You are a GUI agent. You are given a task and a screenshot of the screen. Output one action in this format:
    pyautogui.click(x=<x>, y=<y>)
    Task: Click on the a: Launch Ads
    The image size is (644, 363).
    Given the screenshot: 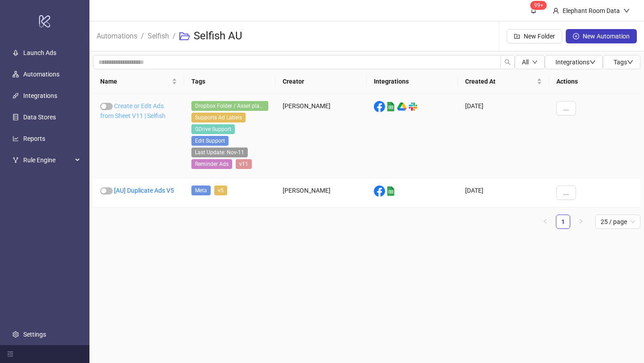 What is the action you would take?
    pyautogui.click(x=40, y=53)
    